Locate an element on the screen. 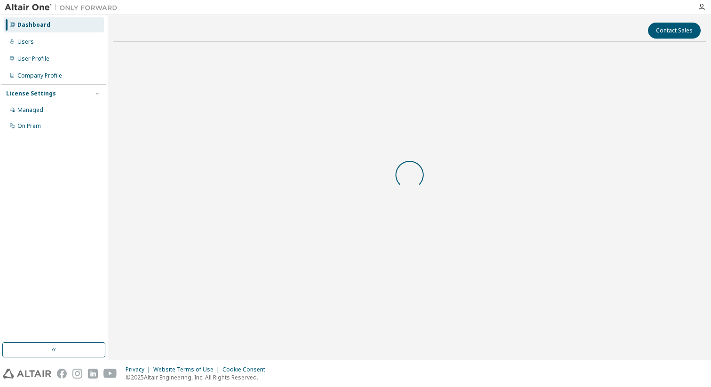 The image size is (711, 387). div: Website Terms of Use is located at coordinates (188, 369).